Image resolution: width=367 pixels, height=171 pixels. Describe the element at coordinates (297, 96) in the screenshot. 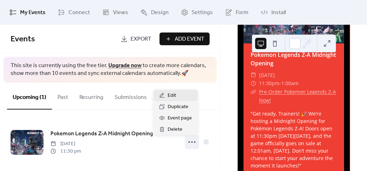

I see `a: Pre-Order Pokemon Legends Z-A Now!` at that location.